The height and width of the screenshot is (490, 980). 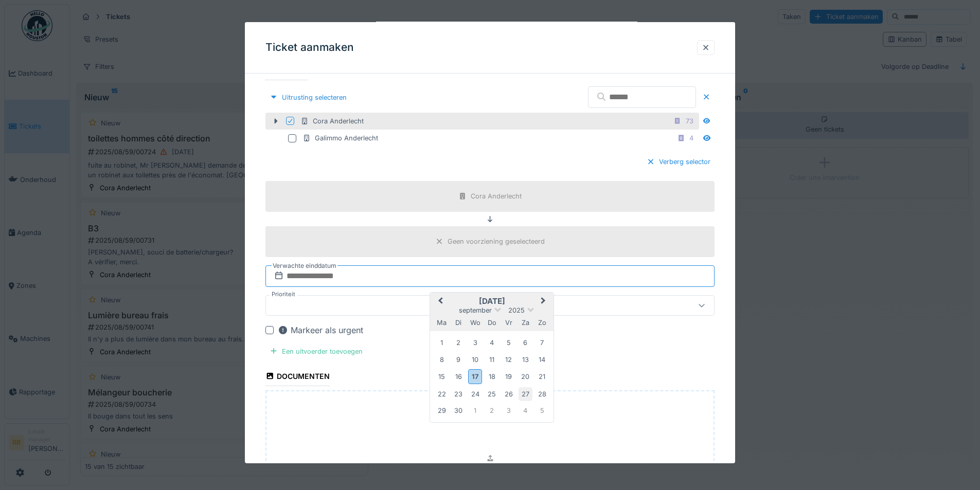 I want to click on div: Choose zaterdag 20 september 2025, so click(x=525, y=377).